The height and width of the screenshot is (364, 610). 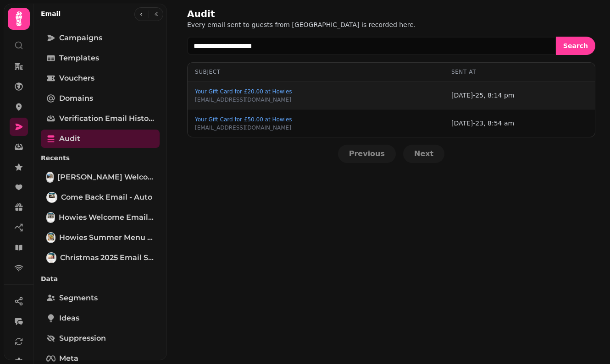 What do you see at coordinates (79, 59) in the screenshot?
I see `span: Templates` at bounding box center [79, 59].